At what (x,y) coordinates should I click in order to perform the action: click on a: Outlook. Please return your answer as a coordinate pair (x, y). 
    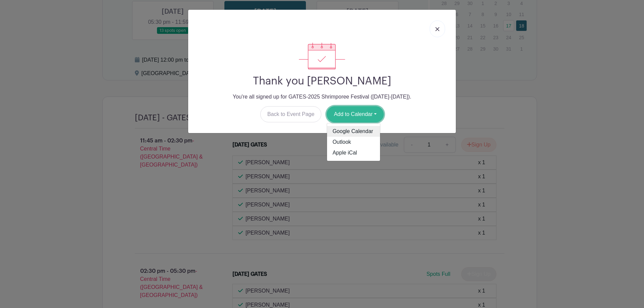
    Looking at the image, I should click on (354, 142).